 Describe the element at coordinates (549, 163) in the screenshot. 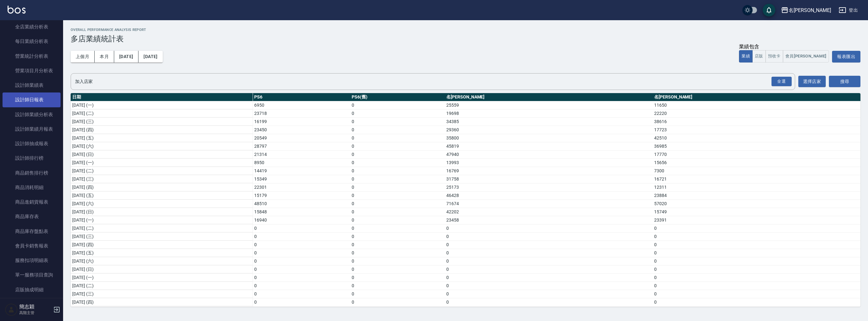

I see `td: 13993` at that location.